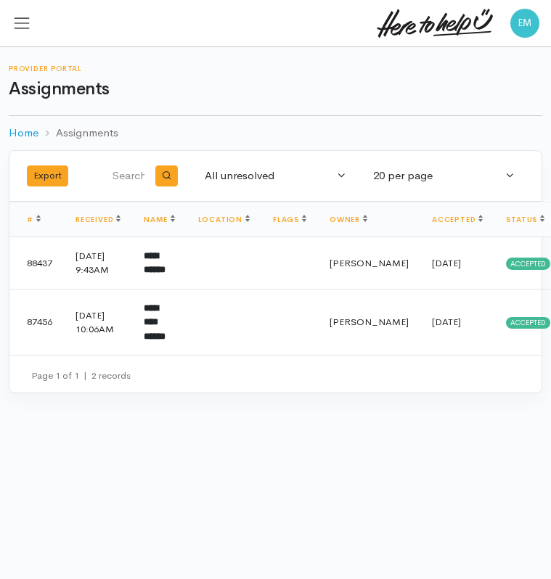  What do you see at coordinates (444, 176) in the screenshot?
I see `button: 20 per page` at bounding box center [444, 176].